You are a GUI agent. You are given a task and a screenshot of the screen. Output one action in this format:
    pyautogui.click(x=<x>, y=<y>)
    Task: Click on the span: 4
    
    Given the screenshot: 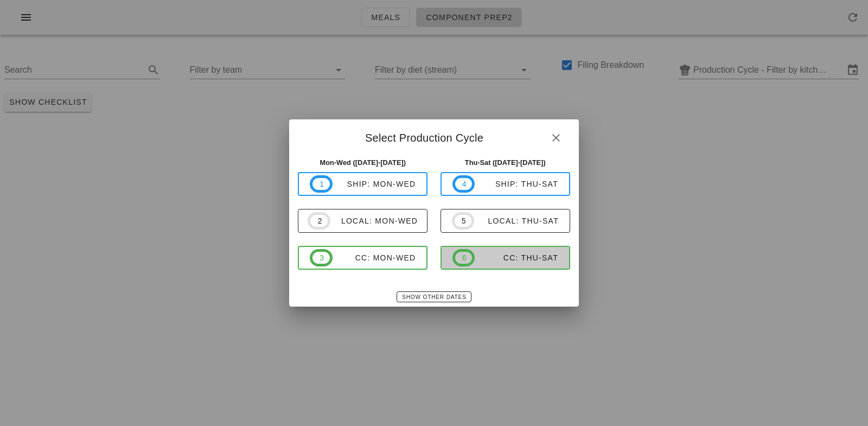 What is the action you would take?
    pyautogui.click(x=464, y=184)
    